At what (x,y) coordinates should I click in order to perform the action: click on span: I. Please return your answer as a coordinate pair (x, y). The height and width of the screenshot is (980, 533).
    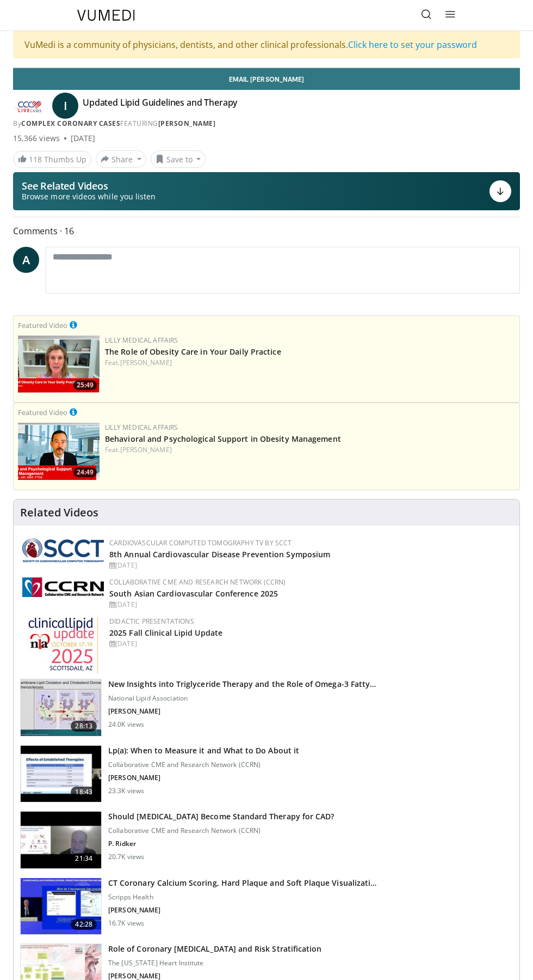
    Looking at the image, I should click on (65, 106).